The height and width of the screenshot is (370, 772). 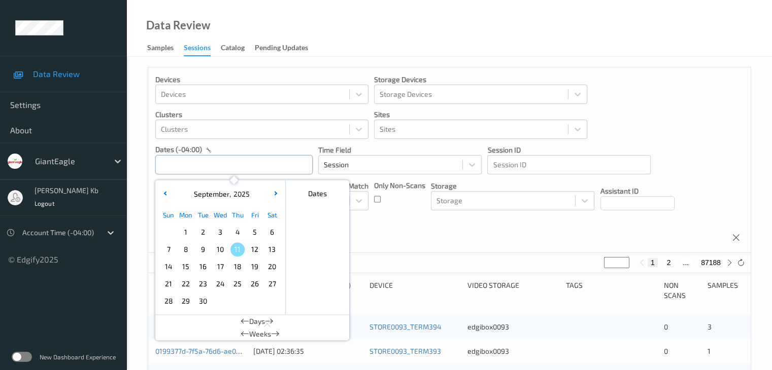 What do you see at coordinates (203, 215) in the screenshot?
I see `div: Tue` at bounding box center [203, 215].